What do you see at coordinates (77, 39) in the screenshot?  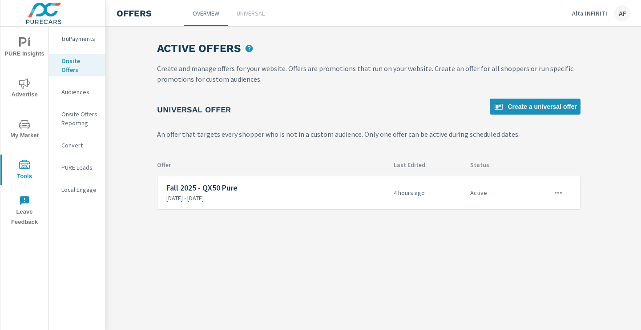 I see `div: truPayments` at bounding box center [77, 39].